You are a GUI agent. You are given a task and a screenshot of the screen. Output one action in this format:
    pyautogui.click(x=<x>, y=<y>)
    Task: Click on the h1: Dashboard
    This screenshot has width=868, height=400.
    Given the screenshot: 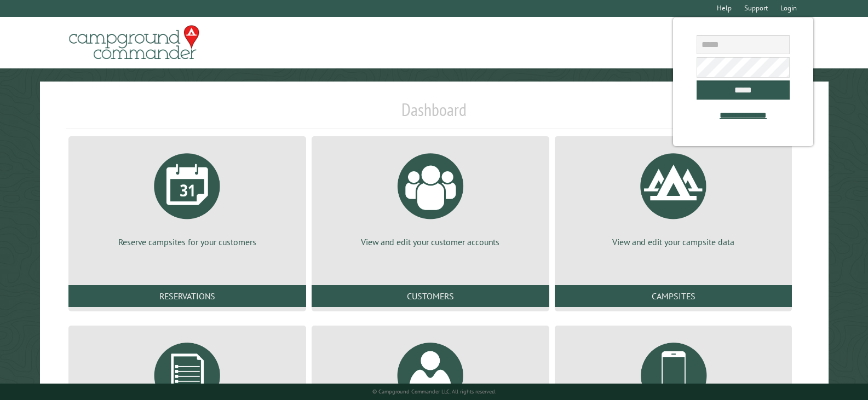 What is the action you would take?
    pyautogui.click(x=434, y=114)
    